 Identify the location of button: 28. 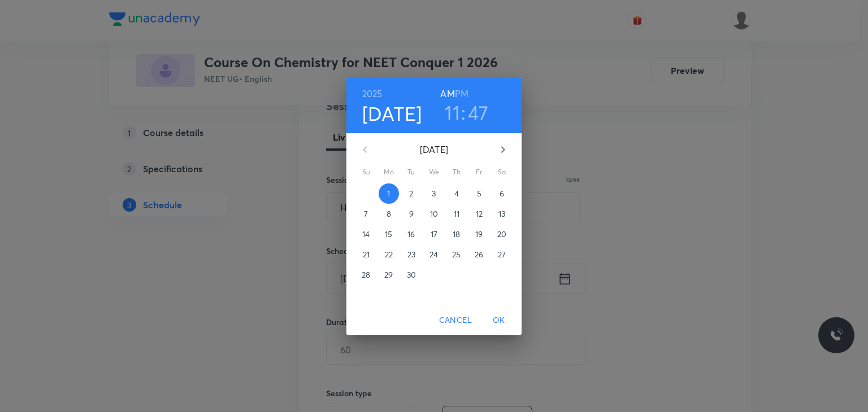
(366, 275).